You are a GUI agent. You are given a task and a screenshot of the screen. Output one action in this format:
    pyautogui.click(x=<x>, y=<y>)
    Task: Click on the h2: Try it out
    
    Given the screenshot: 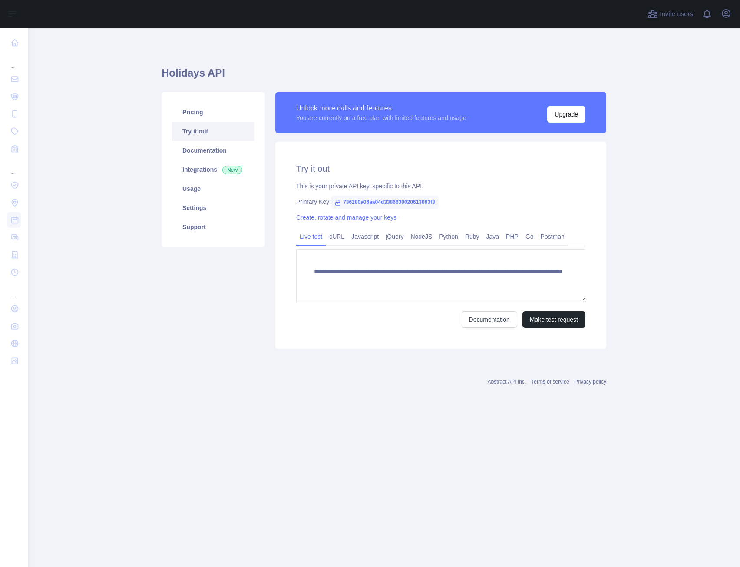 What is the action you would take?
    pyautogui.click(x=441, y=169)
    